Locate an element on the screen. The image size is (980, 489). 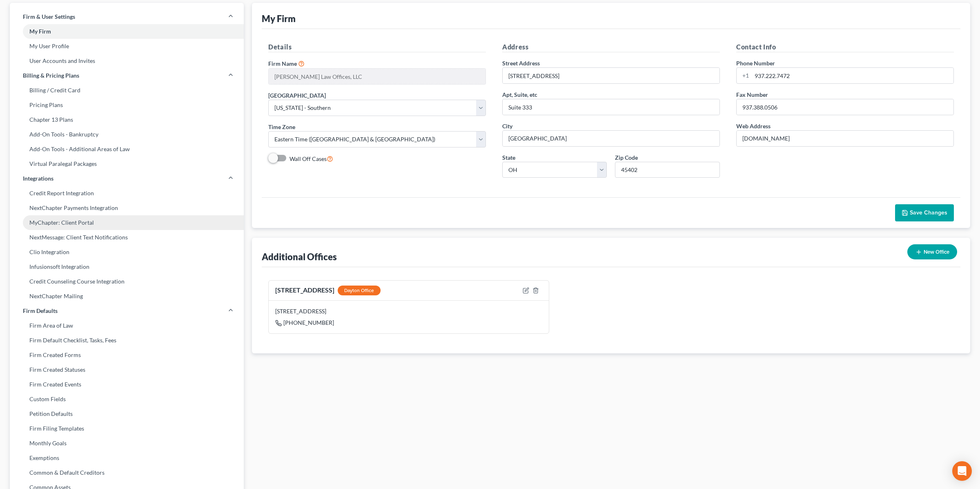
a: Credit Counseling Course Integration is located at coordinates (127, 282).